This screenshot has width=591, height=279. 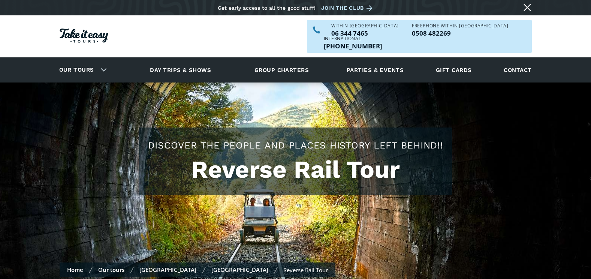 What do you see at coordinates (460, 33) in the screenshot?
I see `p: 0508 482269` at bounding box center [460, 33].